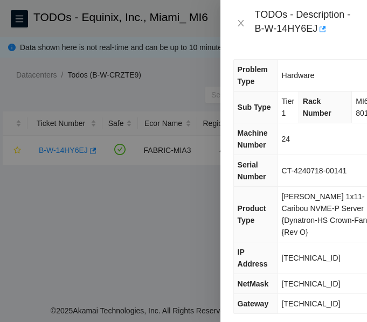  Describe the element at coordinates (252, 75) in the screenshot. I see `span: Problem Type` at that location.